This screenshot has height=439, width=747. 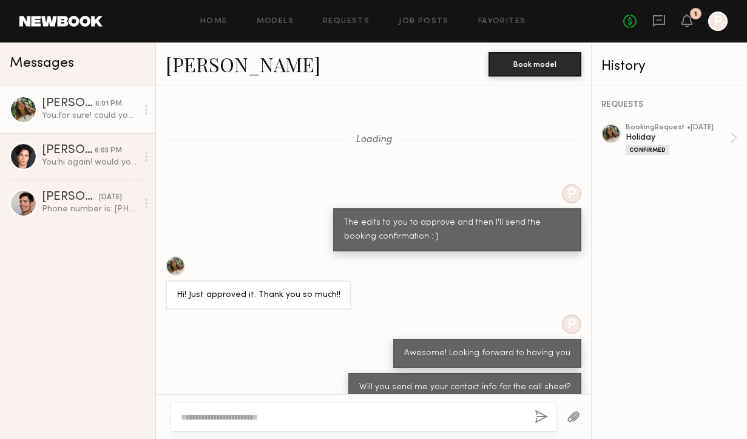 I want to click on div: Hi! Just approved it. Thank you so much!!, so click(x=258, y=295).